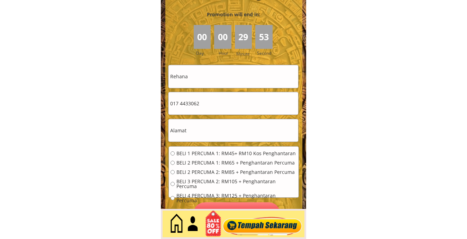  What do you see at coordinates (237, 198) in the screenshot?
I see `span: BELI 4 PERCUMA 3: RM125 + Penghantaran Percuma` at bounding box center [237, 198].